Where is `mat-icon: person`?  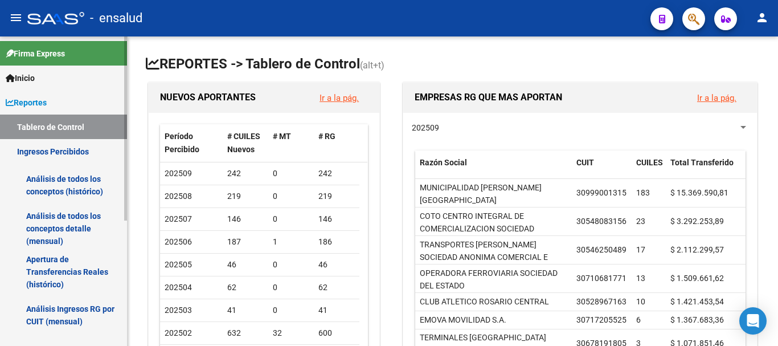
mat-icon: person is located at coordinates (762, 18).